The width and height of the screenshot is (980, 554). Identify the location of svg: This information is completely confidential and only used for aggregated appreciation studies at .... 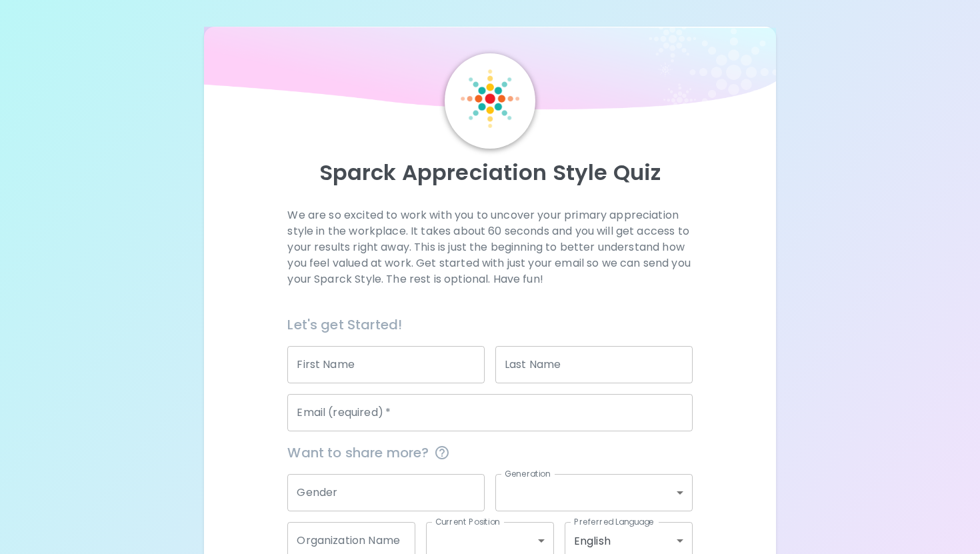
(442, 452).